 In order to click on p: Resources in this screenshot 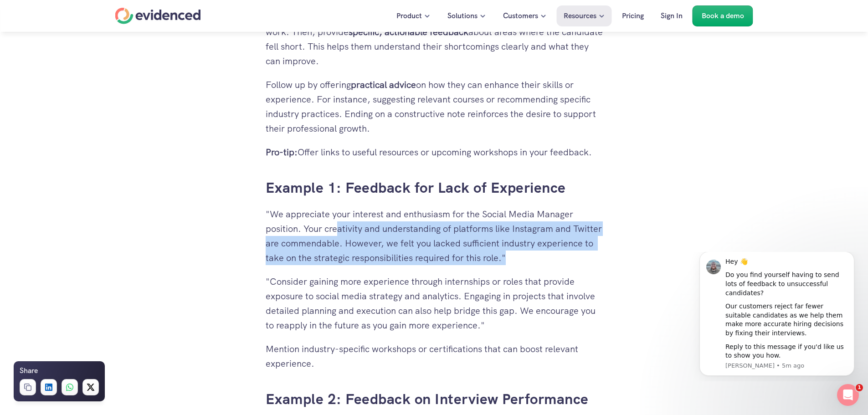, I will do `click(580, 16)`.